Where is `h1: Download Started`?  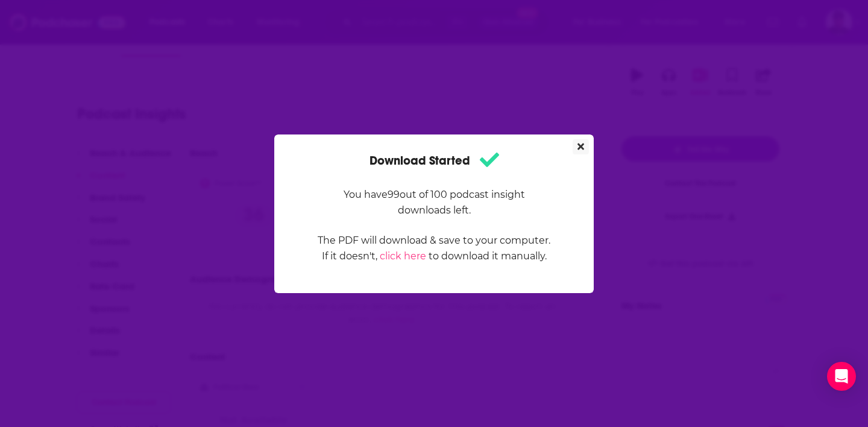
h1: Download Started is located at coordinates (434, 160).